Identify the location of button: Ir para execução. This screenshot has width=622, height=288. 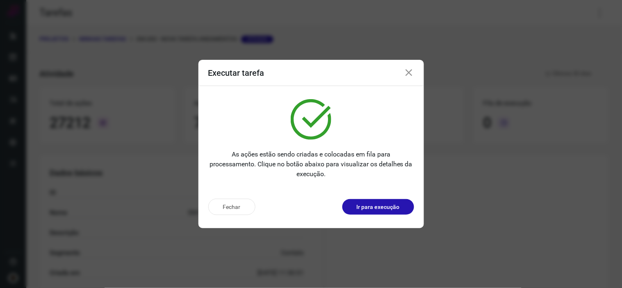
(378, 207).